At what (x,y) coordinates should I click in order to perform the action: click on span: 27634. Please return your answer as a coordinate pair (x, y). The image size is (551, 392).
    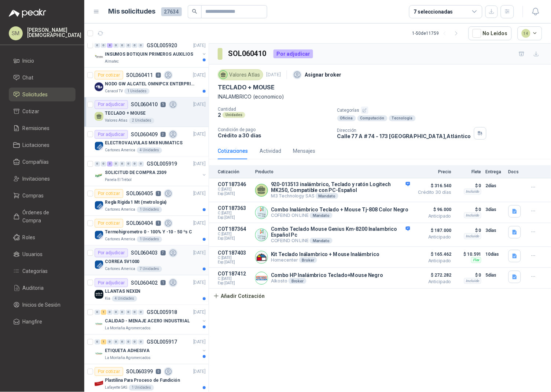
    Looking at the image, I should click on (172, 12).